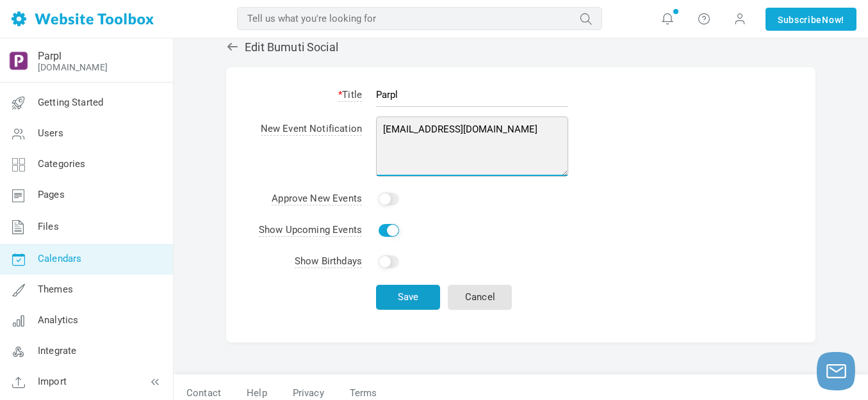 The height and width of the screenshot is (400, 868). Describe the element at coordinates (18, 60) in the screenshot. I see `img: output-onlinepngtools%20-%202025-05-26T183955.010.png` at that location.